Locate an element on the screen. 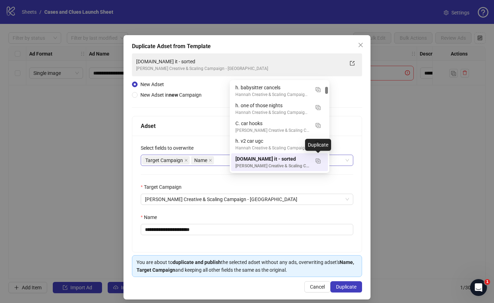  div: You are about to the selected adset without any ads, overwriting adset's and keeping all other fi... is located at coordinates (247, 266).